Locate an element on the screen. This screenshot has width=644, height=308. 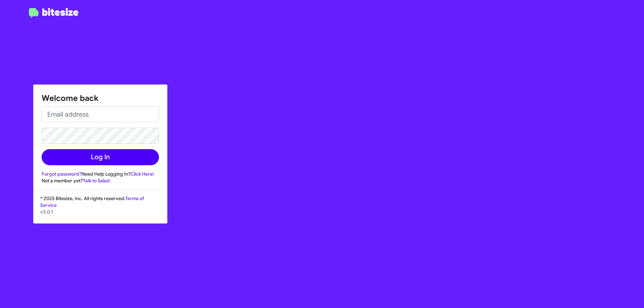
p: v3.0.1 is located at coordinates (100, 212).